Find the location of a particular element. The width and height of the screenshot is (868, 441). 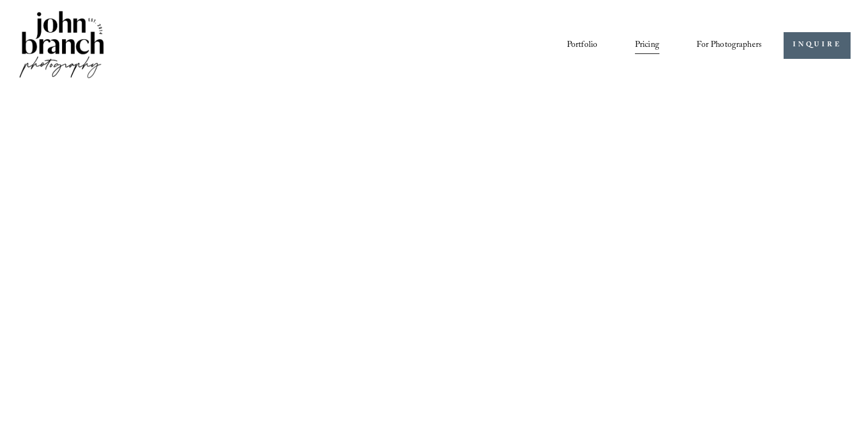

span: For Photographers is located at coordinates (729, 45).